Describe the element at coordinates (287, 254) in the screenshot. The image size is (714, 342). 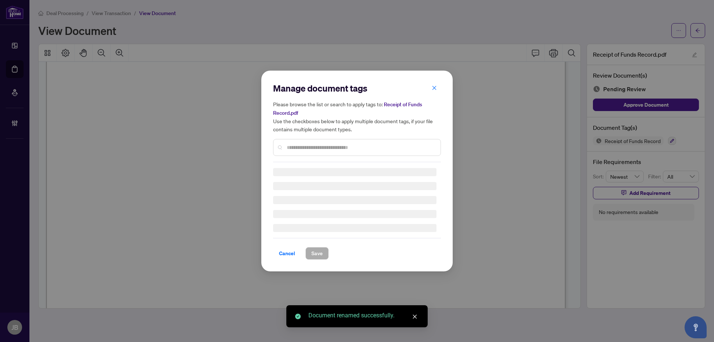
I see `button: Cancel` at that location.